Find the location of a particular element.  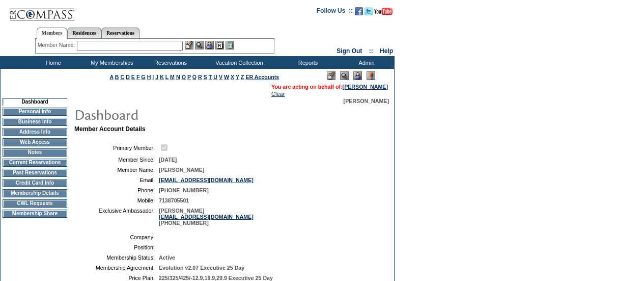

b: Member Account Details is located at coordinates (110, 129).